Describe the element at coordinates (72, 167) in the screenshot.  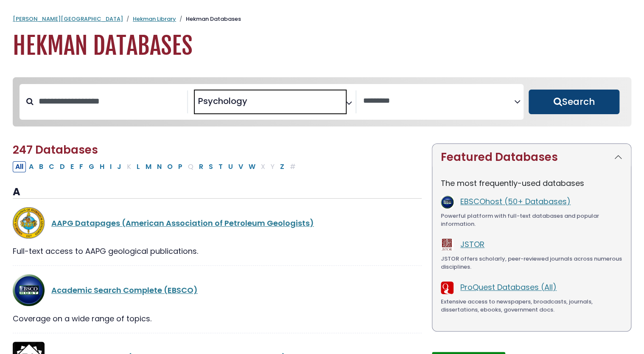
I see `button: Filter Results E` at that location.